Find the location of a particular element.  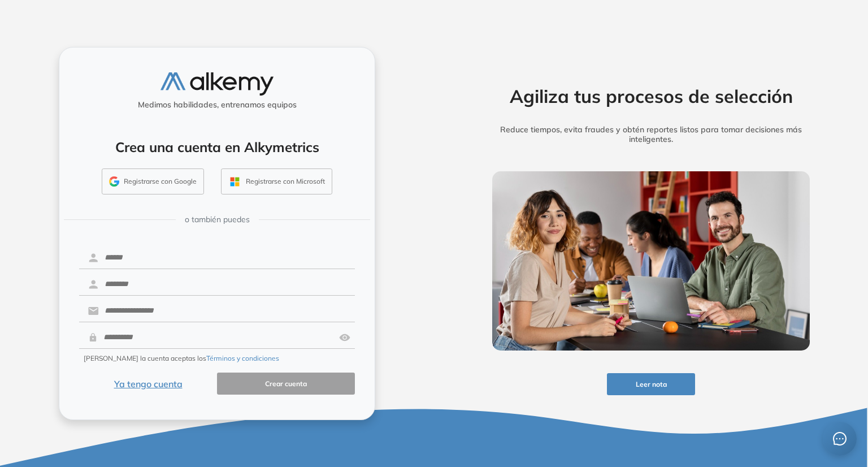

span: o también puedes is located at coordinates (217, 219).